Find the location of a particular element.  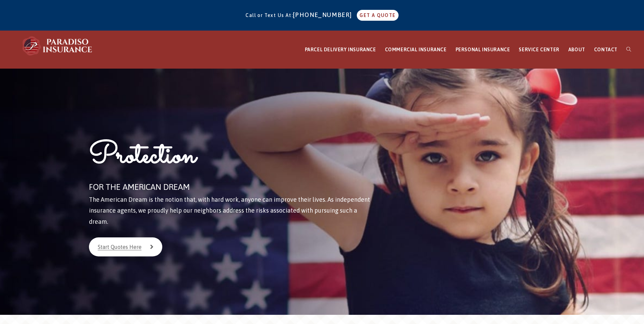

a: PARCEL DELIVERY INSURANCE is located at coordinates (341, 49).